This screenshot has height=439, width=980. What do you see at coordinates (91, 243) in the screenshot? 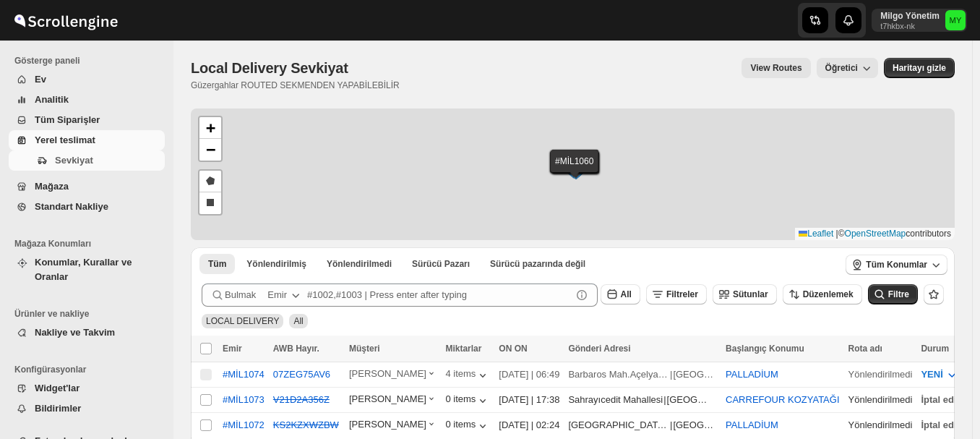
I see `span: Mağaza Konumları` at bounding box center [91, 243].